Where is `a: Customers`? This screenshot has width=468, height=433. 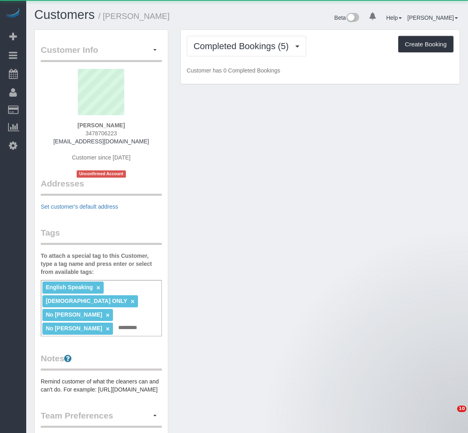 a: Customers is located at coordinates (65, 15).